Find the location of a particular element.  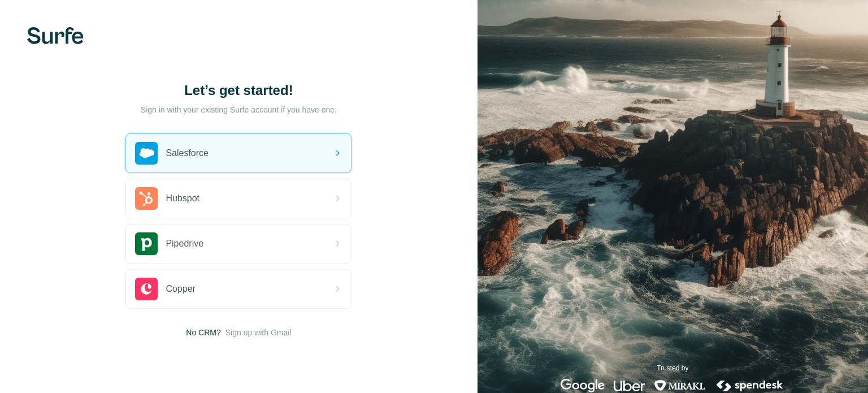

span: Salesforce is located at coordinates (187, 153).